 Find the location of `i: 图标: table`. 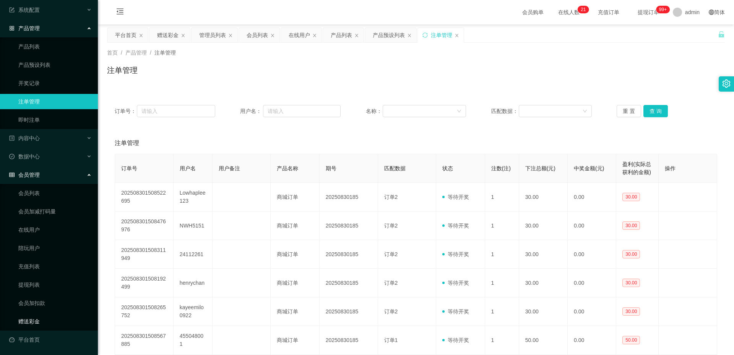

i: 图标: table is located at coordinates (12, 175).